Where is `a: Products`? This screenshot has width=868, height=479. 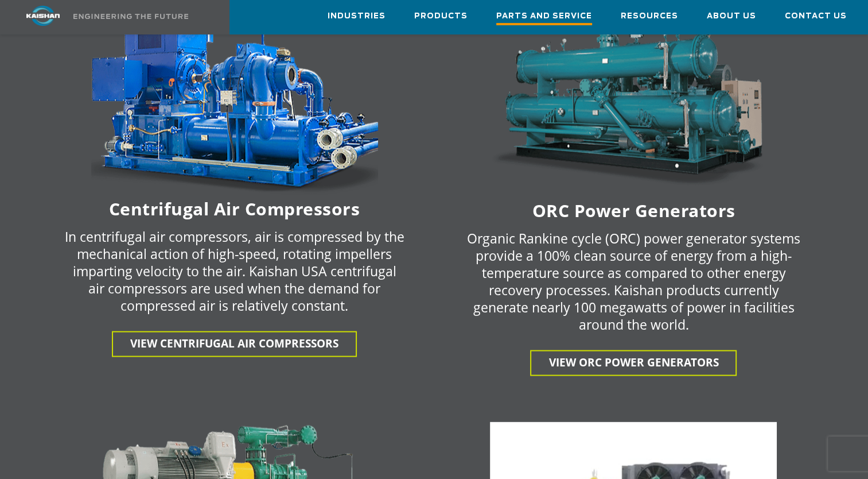 a: Products is located at coordinates (441, 16).